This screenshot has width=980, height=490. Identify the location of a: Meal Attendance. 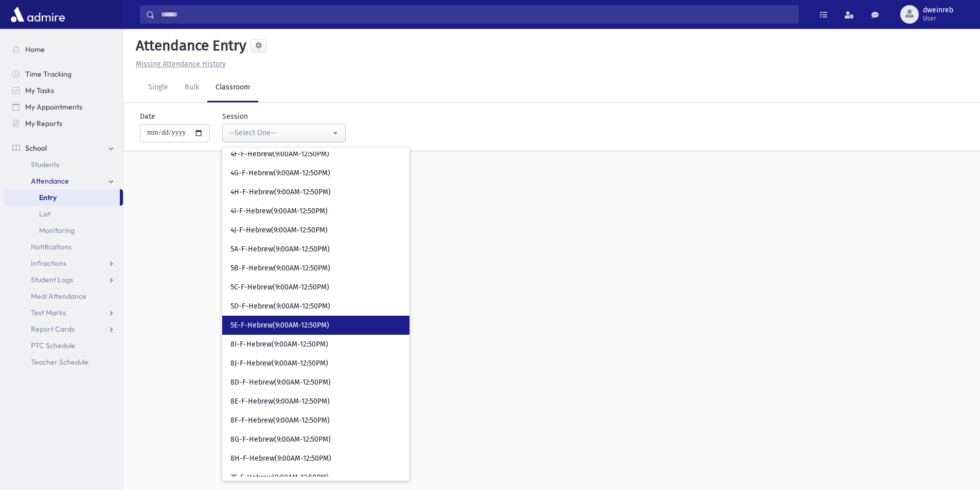
(63, 297).